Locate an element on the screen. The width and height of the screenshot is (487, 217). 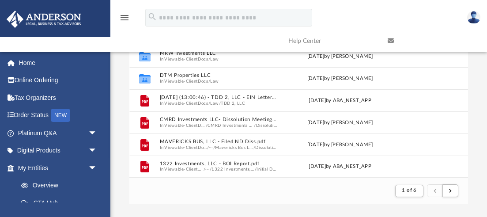
a: Home is located at coordinates (58, 63).